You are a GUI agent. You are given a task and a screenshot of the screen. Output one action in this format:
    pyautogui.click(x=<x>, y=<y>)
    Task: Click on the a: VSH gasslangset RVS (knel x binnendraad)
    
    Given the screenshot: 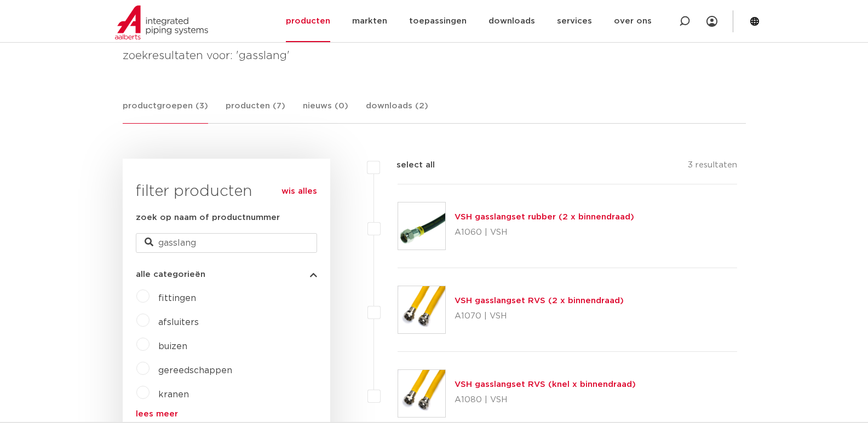 What is the action you would take?
    pyautogui.click(x=545, y=384)
    